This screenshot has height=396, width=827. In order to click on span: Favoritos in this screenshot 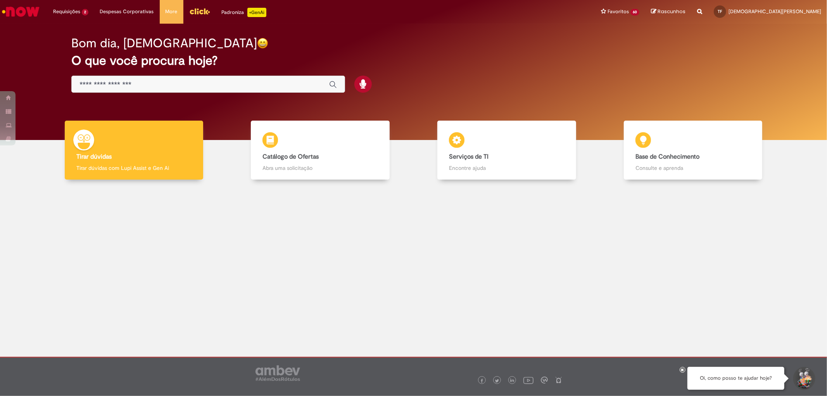, I will do `click(618, 12)`.